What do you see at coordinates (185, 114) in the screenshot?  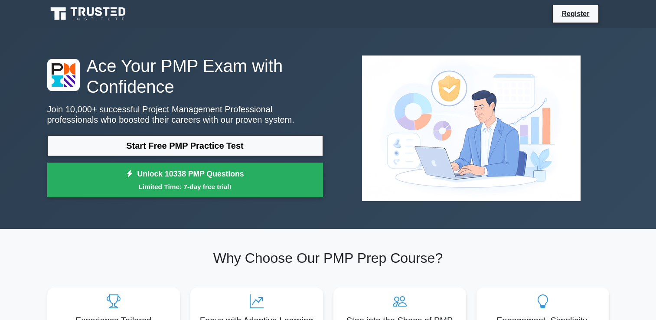 I see `p: Join 10,000+ successful Project Management Professional professionals who boosted their careers w...` at bounding box center [185, 114].